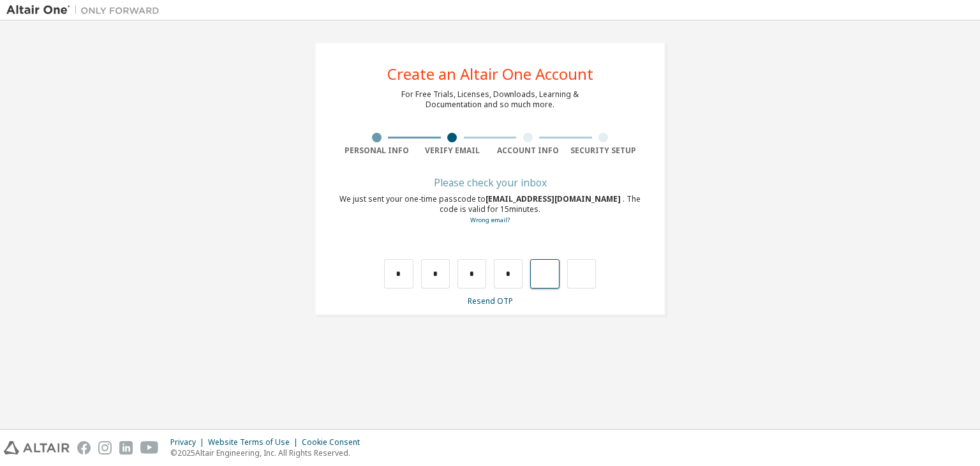  Describe the element at coordinates (490, 220) in the screenshot. I see `a: Go back to the registration form` at that location.